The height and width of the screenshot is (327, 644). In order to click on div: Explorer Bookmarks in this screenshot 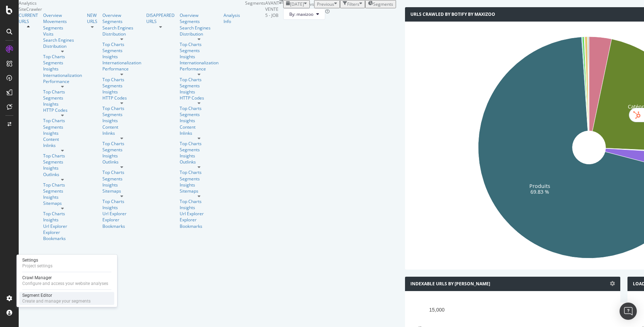, I will do `click(199, 223)`.